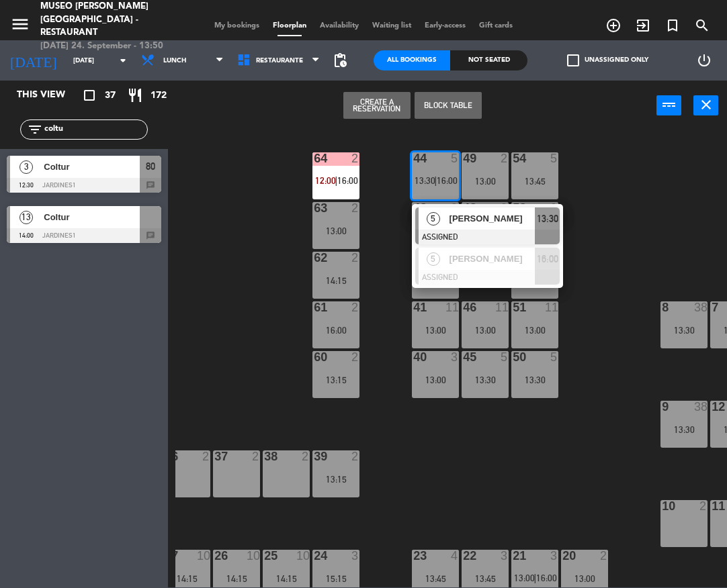 This screenshot has width=727, height=588. What do you see at coordinates (413, 358) in the screenshot?
I see `div: 40` at bounding box center [413, 358].